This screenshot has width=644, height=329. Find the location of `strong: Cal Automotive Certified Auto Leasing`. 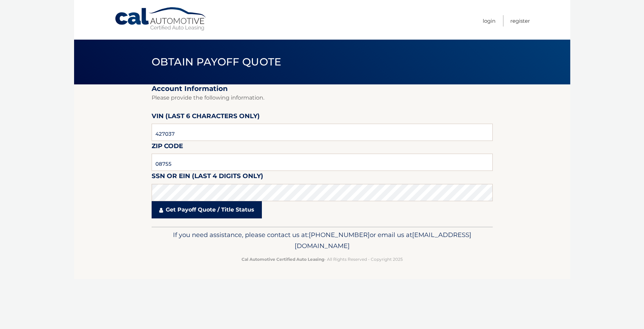

strong: Cal Automotive Certified Auto Leasing is located at coordinates (283, 259).